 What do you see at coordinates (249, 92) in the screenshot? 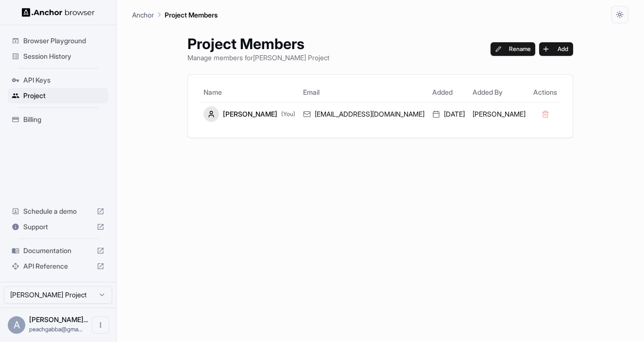
I see `th: Name` at bounding box center [249, 92].